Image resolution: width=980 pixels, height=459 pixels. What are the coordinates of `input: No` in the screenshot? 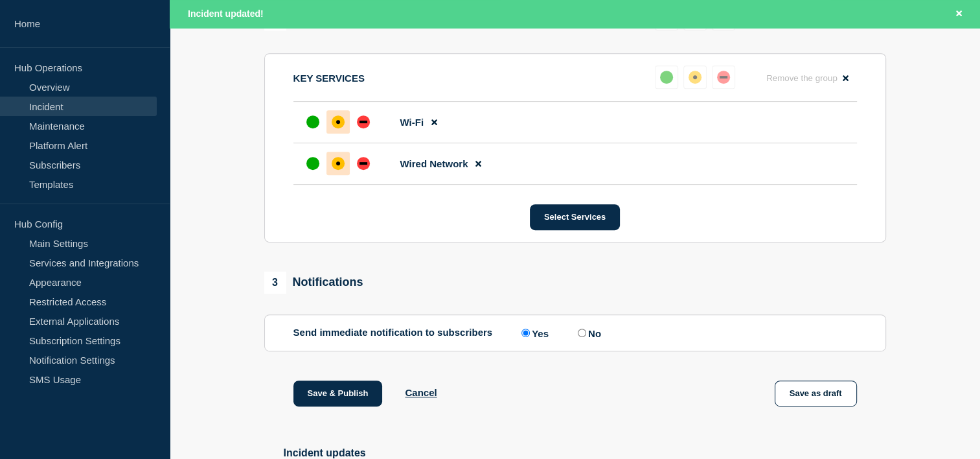 It's located at (582, 332).